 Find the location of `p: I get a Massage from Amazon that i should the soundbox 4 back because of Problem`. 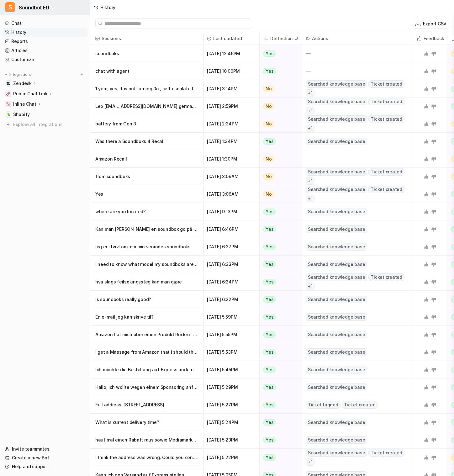

p: I get a Massage from Amazon that i should the soundbox 4 back because of Problem is located at coordinates (146, 352).